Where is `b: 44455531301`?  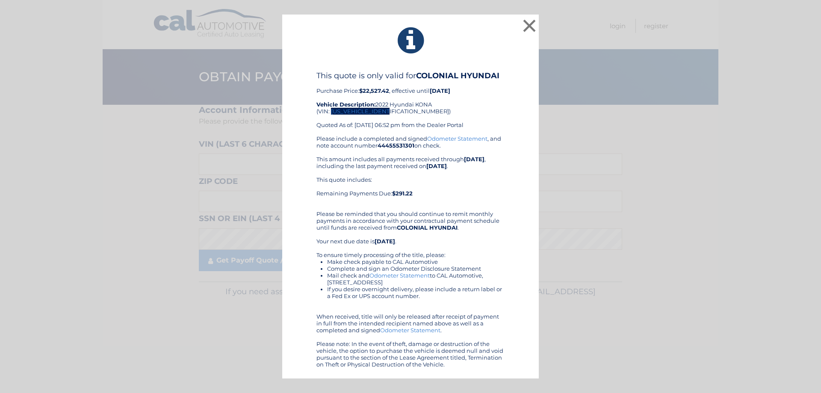
b: 44455531301 is located at coordinates (396, 145).